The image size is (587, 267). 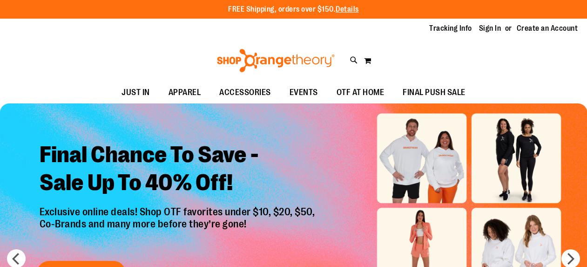 I want to click on span: APPAREL, so click(x=185, y=92).